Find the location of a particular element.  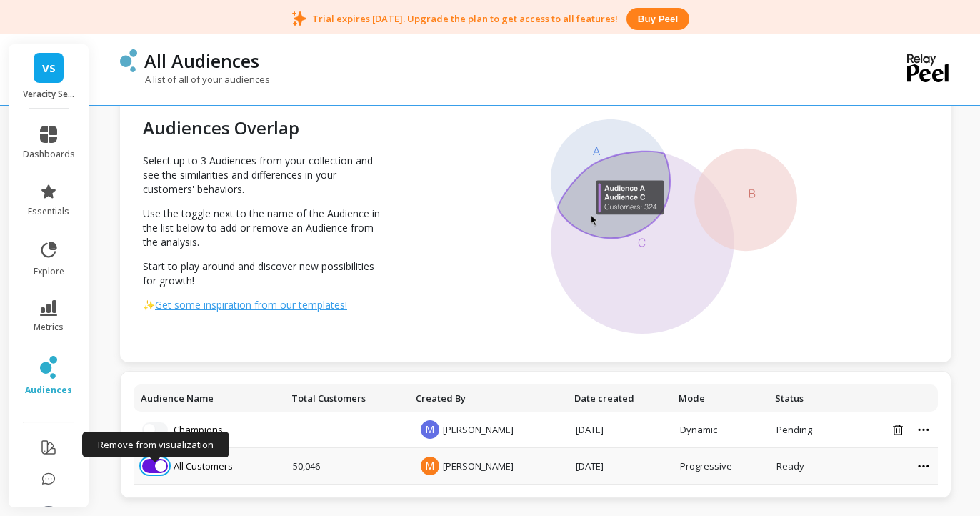

div: Ready is located at coordinates (805, 466).